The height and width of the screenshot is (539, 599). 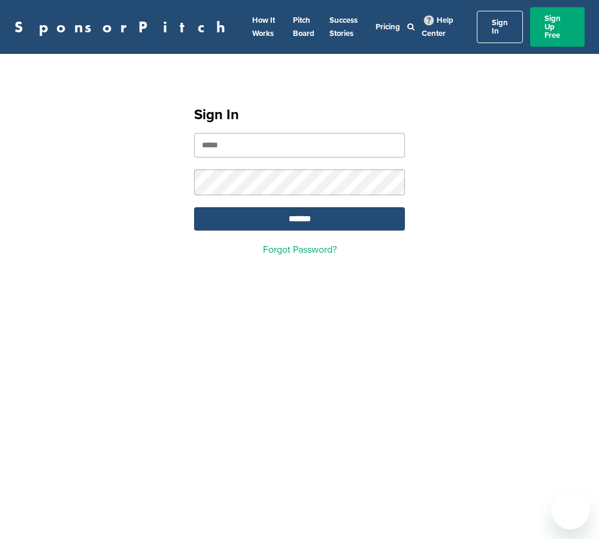 What do you see at coordinates (299, 250) in the screenshot?
I see `a: Forgot Password?` at bounding box center [299, 250].